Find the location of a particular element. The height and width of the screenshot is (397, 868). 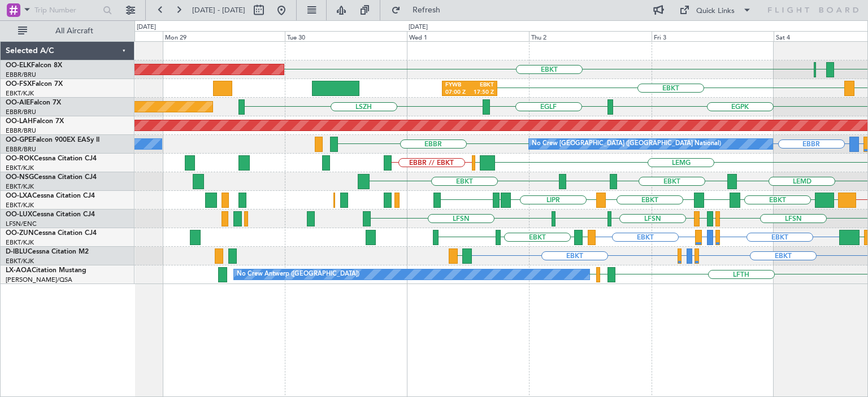

span: OO-LUX is located at coordinates (18, 215).